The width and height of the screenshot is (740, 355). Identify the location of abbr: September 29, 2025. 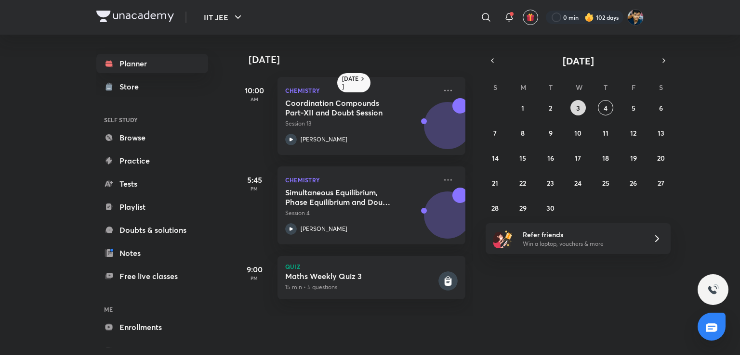
(522, 208).